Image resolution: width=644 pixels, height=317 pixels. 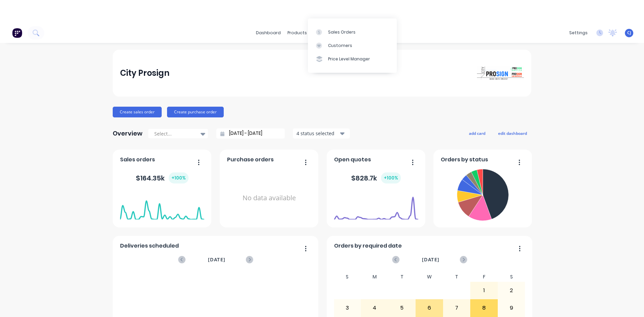 I want to click on button: Create purchase order, so click(x=196, y=112).